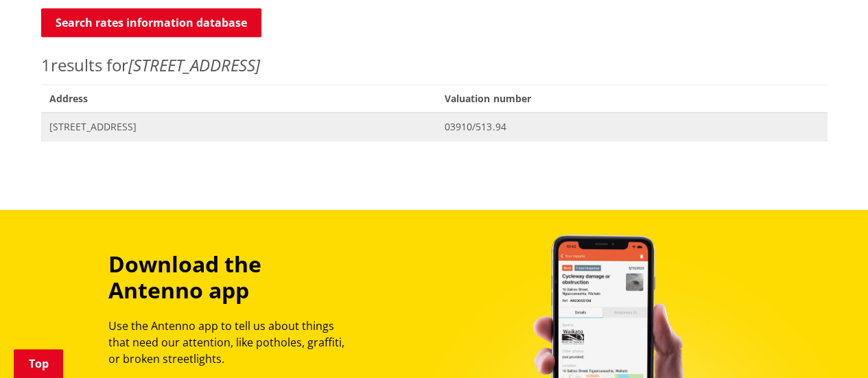  Describe the element at coordinates (46, 64) in the screenshot. I see `span: 1` at that location.